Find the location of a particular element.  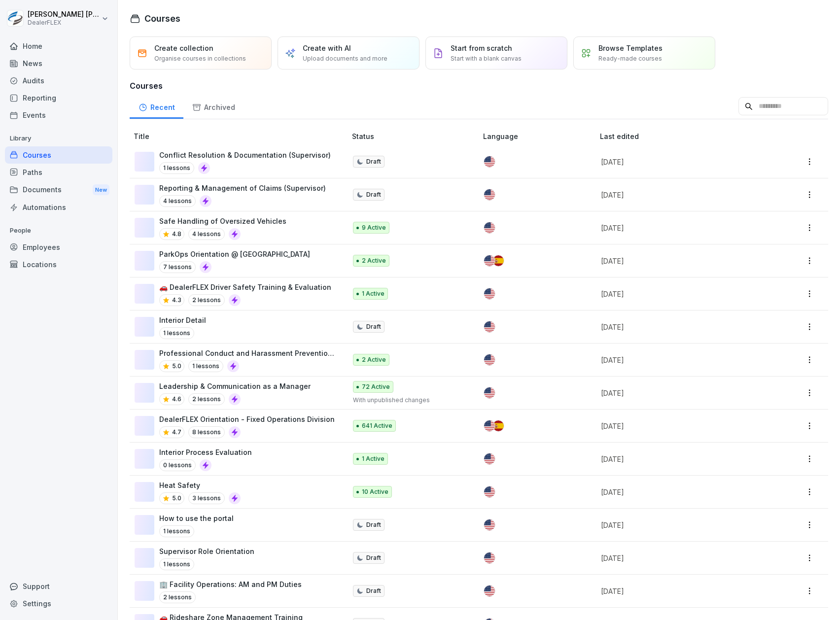

p: Supervisor Role Orientation is located at coordinates (207, 551).